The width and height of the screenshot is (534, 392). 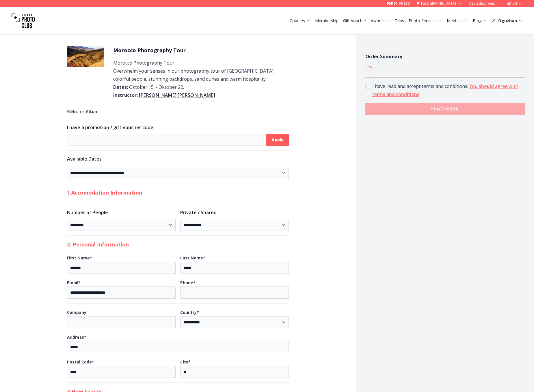 I want to click on button: Photo Services, so click(x=425, y=21).